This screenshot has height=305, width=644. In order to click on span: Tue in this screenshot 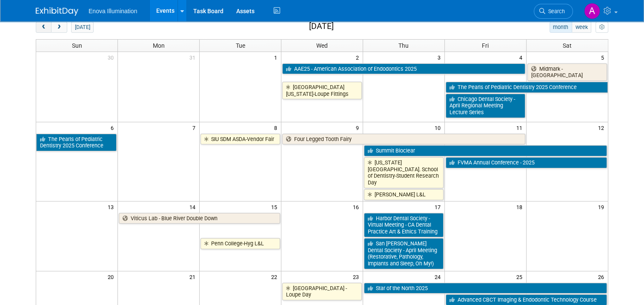, I will do `click(240, 45)`.